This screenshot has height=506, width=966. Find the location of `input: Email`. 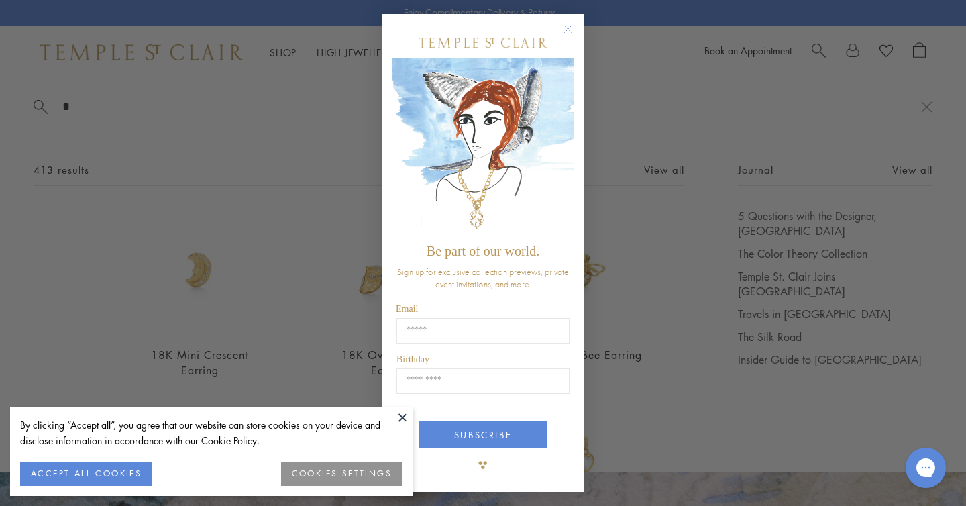

input: Email is located at coordinates (483, 331).